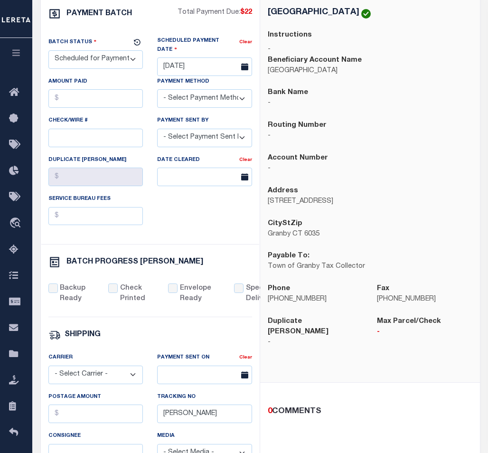 The width and height of the screenshot is (488, 453). Describe the element at coordinates (75, 397) in the screenshot. I see `label: Postage Amount` at that location.